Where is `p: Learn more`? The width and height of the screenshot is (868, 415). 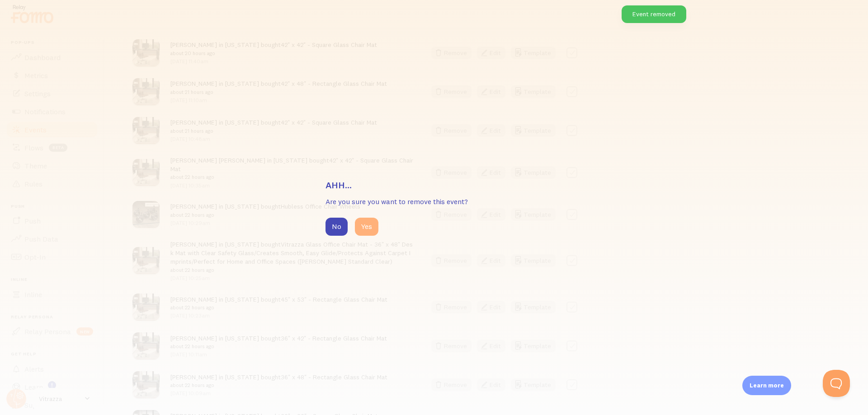 p: Learn more is located at coordinates (768, 385).